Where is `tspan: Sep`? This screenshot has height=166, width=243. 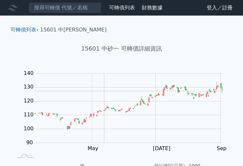
tspan: Sep is located at coordinates (222, 149).